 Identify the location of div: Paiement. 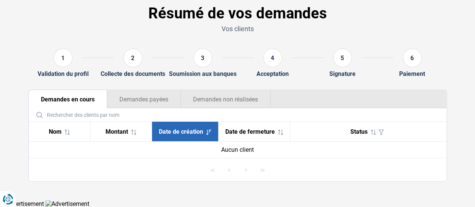
(412, 74).